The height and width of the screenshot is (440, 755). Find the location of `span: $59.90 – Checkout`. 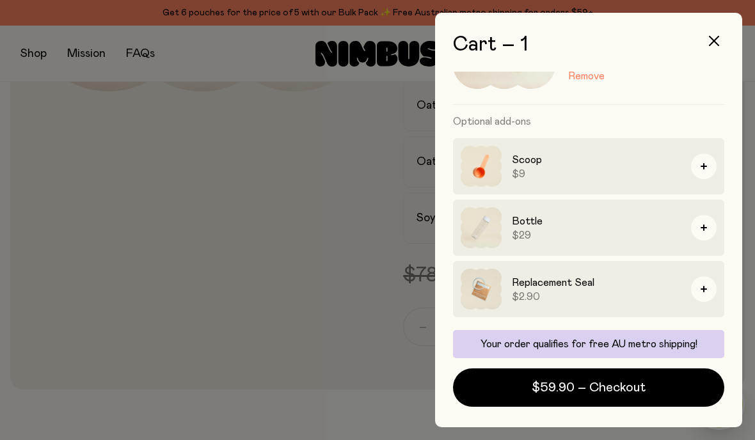

span: $59.90 – Checkout is located at coordinates (588, 387).